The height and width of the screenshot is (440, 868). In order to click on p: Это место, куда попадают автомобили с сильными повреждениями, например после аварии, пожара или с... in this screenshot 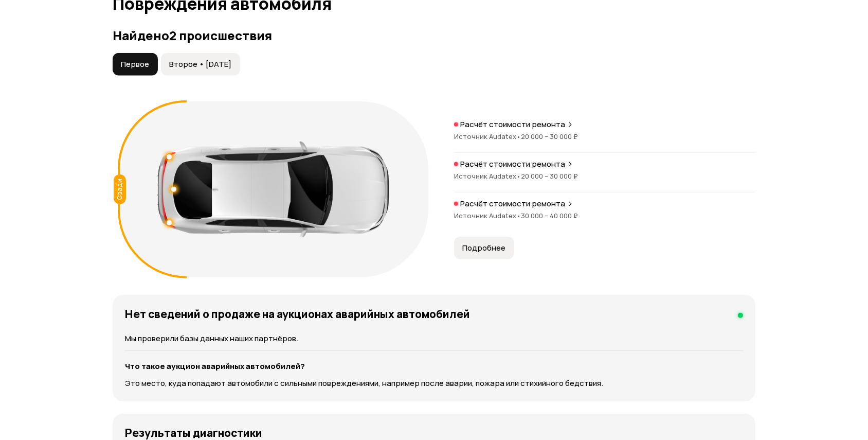, I will do `click(434, 383)`.